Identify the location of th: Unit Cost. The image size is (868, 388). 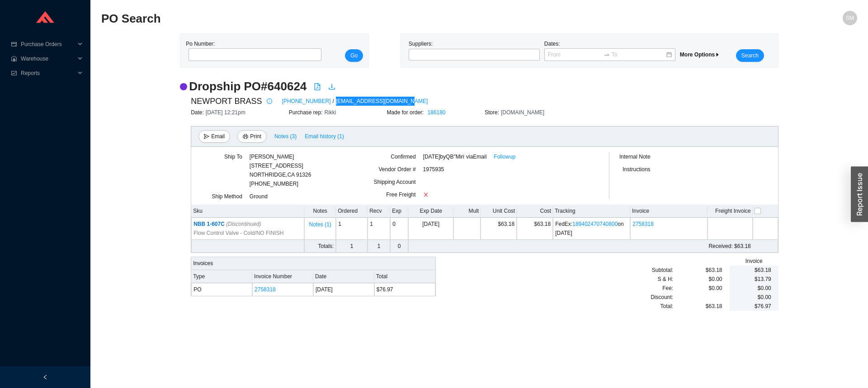
(499, 211).